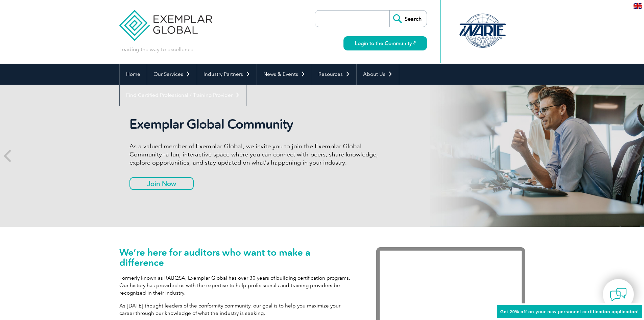 Image resolution: width=644 pixels, height=320 pixels. Describe the element at coordinates (172, 74) in the screenshot. I see `a: Our Services` at that location.